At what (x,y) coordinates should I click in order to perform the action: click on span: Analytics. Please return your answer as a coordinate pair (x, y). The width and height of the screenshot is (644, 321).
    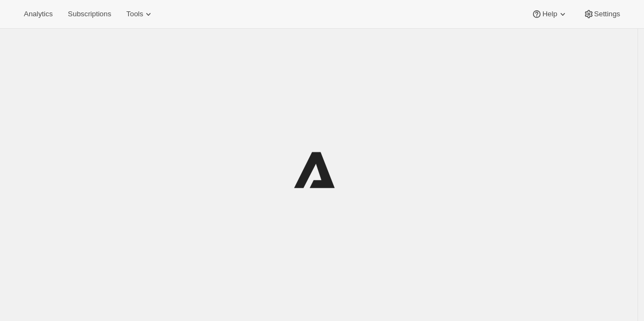
    Looking at the image, I should click on (38, 14).